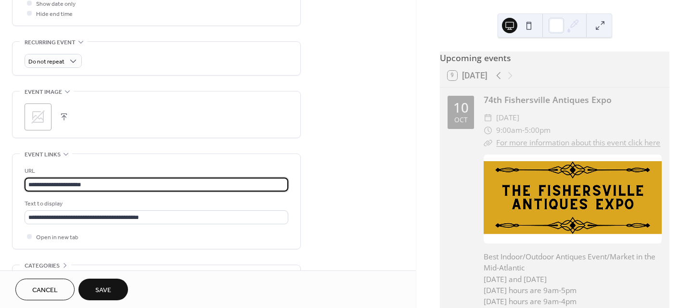 Image resolution: width=693 pixels, height=308 pixels. Describe the element at coordinates (461, 120) in the screenshot. I see `div: Oct` at that location.